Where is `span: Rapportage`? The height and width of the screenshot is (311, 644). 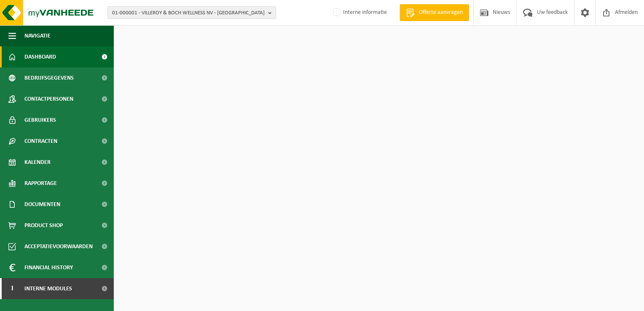 span: Rapportage is located at coordinates (41, 183).